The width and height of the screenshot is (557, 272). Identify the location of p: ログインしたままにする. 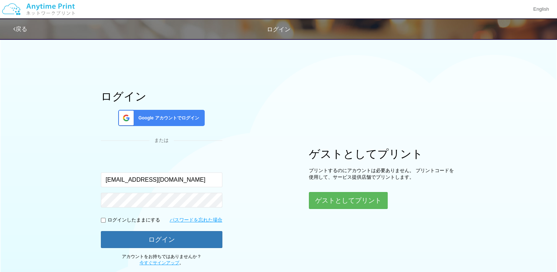
(134, 220).